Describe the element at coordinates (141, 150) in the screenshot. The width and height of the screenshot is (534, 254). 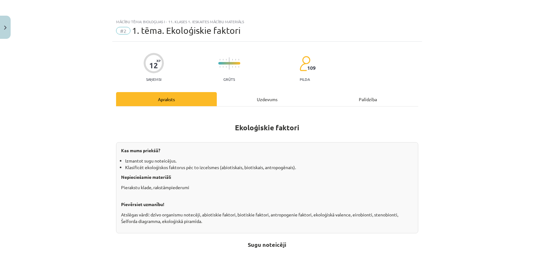
I see `strong: Kas mums priekšā?` at that location.